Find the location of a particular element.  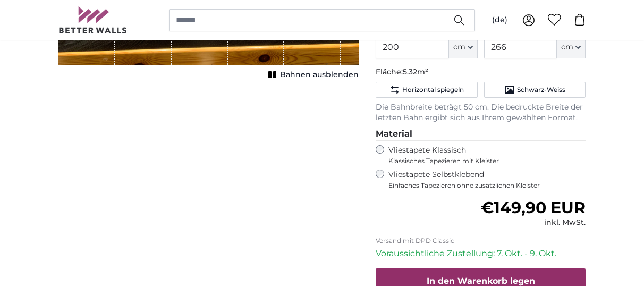

img: Betterwalls is located at coordinates (93, 20).